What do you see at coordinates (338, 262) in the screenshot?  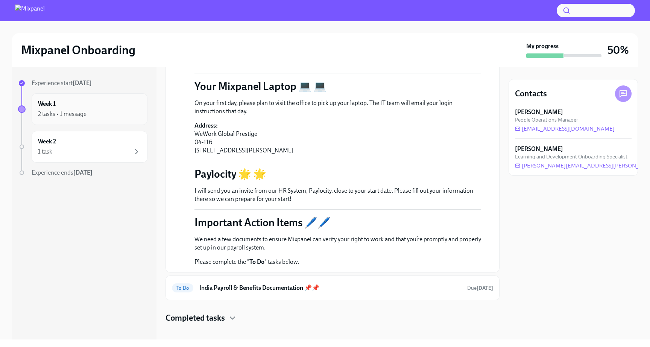 I see `p: Please complete the " " tasks below.` at bounding box center [338, 262].